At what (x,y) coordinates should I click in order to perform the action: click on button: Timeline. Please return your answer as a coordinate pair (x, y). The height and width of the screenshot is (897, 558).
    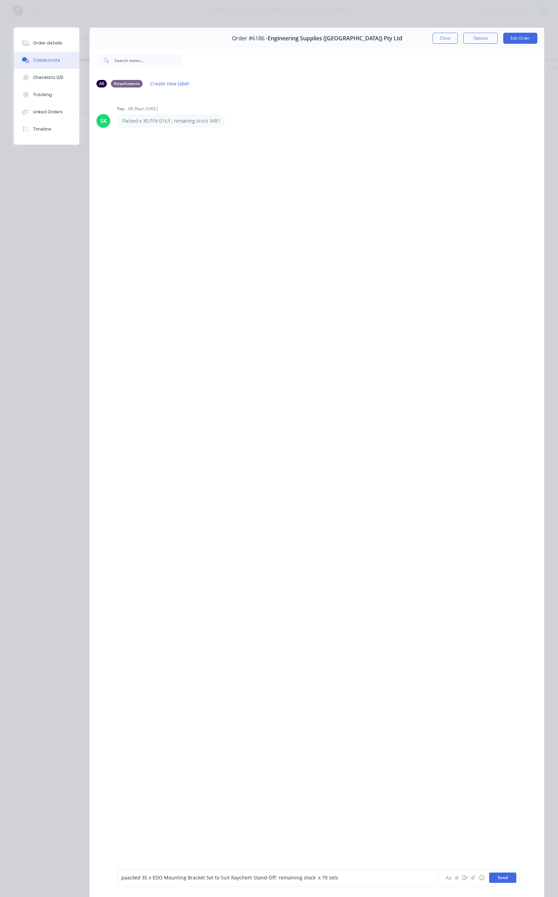
    Looking at the image, I should click on (46, 129).